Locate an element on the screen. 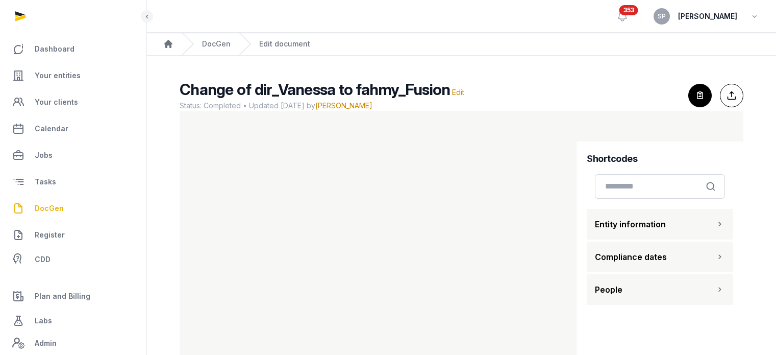 Image resolution: width=776 pixels, height=355 pixels. span: Labs is located at coordinates (43, 320).